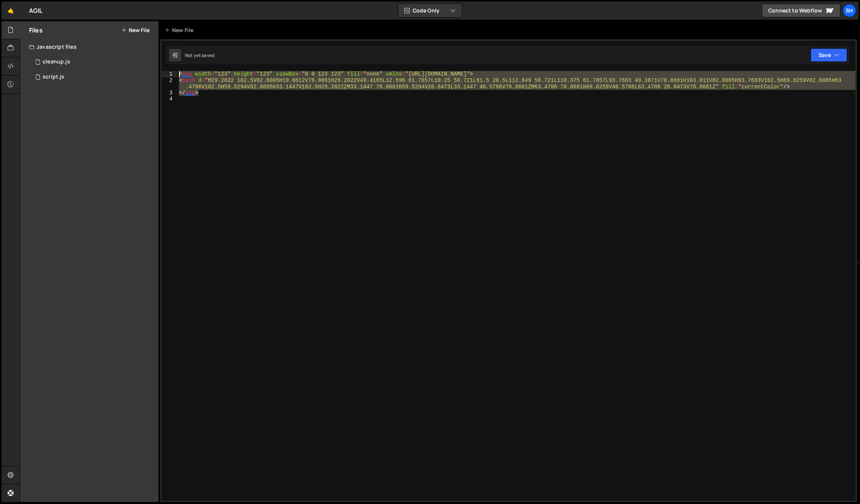 The image size is (860, 504). I want to click on div: 2, so click(170, 83).